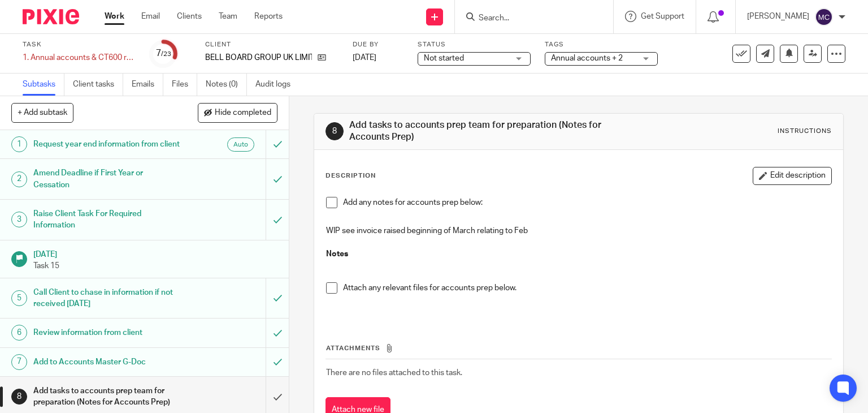 The image size is (868, 413). I want to click on a: Clients, so click(189, 16).